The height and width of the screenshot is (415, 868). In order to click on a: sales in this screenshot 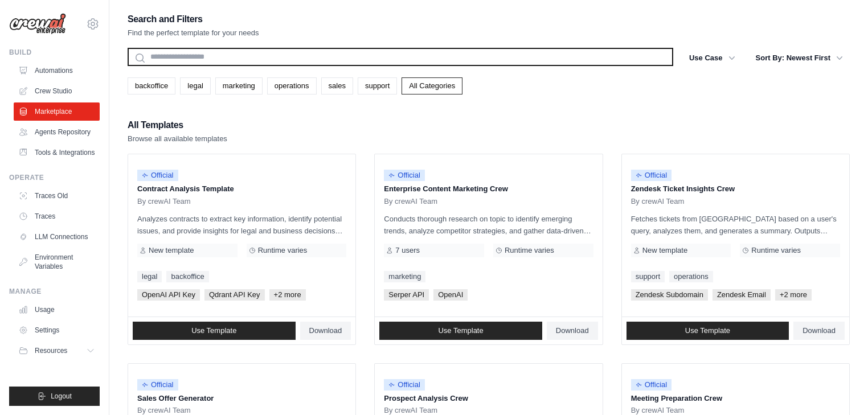, I will do `click(337, 86)`.